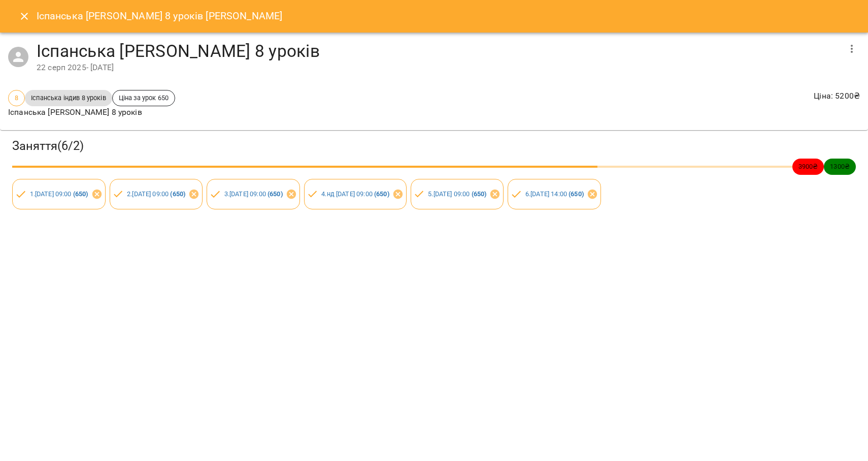 The width and height of the screenshot is (868, 461). Describe the element at coordinates (24, 16) in the screenshot. I see `button: Close` at that location.